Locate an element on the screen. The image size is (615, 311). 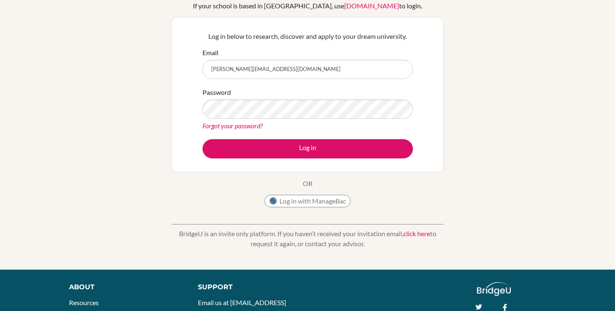
img: logo_white@2x-f4f0deed5e89b7ecb1c2cc34c3e3d731f90f0f143d5ea2071677605dd97b5244.png is located at coordinates (494, 289).